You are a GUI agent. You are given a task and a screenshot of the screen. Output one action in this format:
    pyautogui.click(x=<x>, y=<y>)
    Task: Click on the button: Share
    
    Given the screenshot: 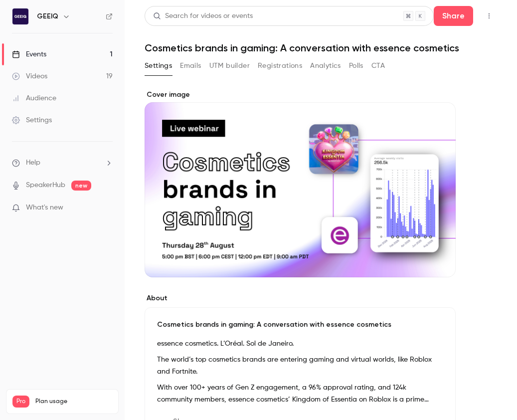 What is the action you would take?
    pyautogui.click(x=453, y=16)
    